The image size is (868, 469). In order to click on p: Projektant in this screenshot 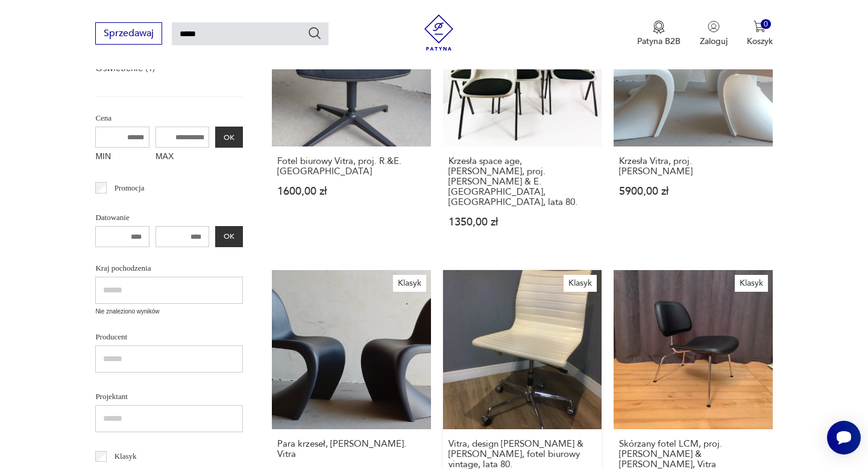, I will do `click(169, 397)`.